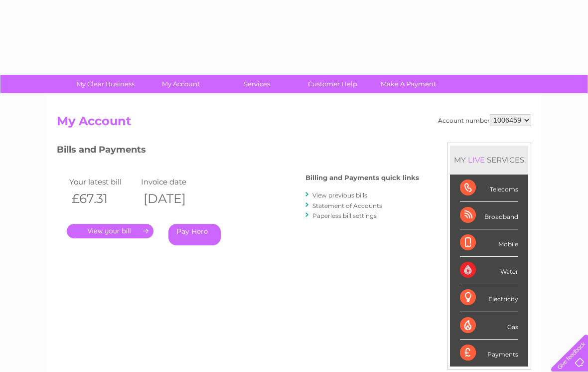  Describe the element at coordinates (333, 84) in the screenshot. I see `a: Customer Help` at that location.